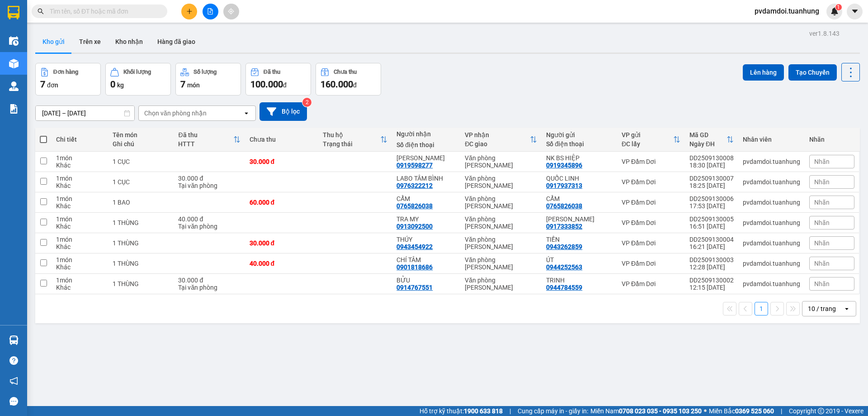 This screenshot has height=416, width=868. What do you see at coordinates (579, 135) in the screenshot?
I see `div: Người gửi` at bounding box center [579, 135].